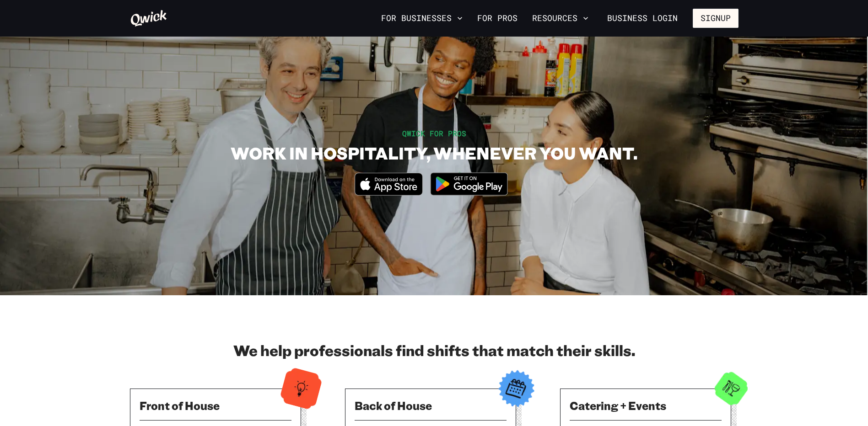 The height and width of the screenshot is (426, 868). Describe the element at coordinates (422, 18) in the screenshot. I see `button: For Businesses` at that location.